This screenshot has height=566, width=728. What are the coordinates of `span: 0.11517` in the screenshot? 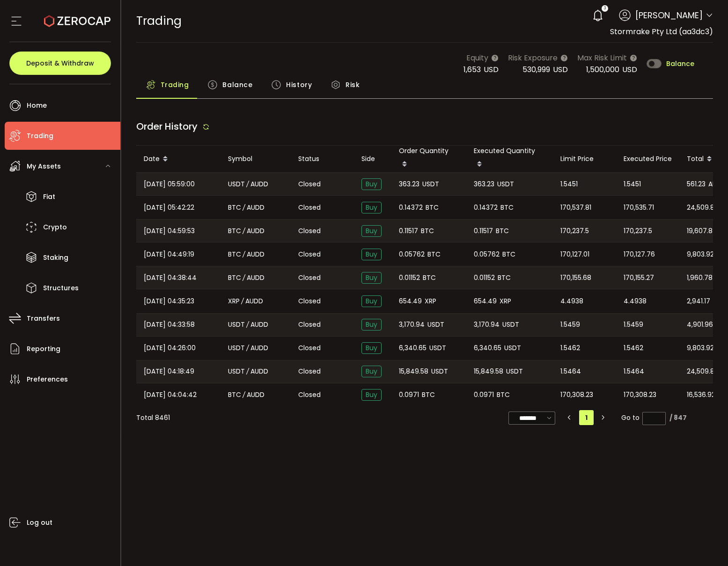 It's located at (483, 231).